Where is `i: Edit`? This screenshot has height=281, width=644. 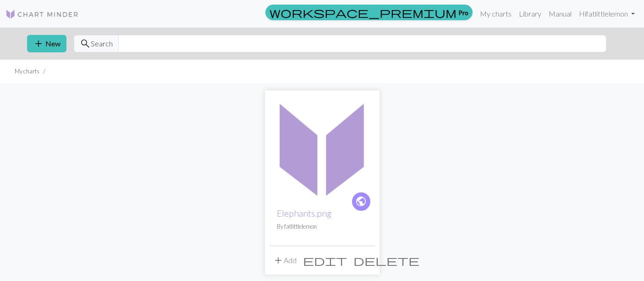 i: Edit is located at coordinates (325, 260).